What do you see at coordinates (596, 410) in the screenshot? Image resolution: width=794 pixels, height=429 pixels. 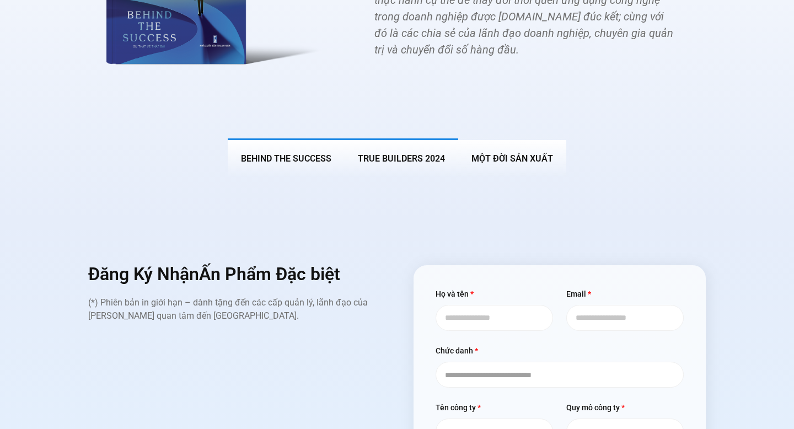 I see `label: Quy mô công ty` at bounding box center [596, 410].